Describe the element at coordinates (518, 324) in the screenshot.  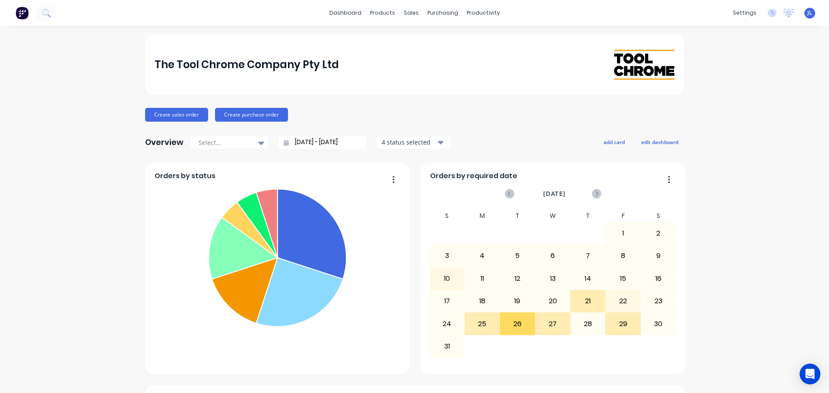
I see `div: 26` at that location.